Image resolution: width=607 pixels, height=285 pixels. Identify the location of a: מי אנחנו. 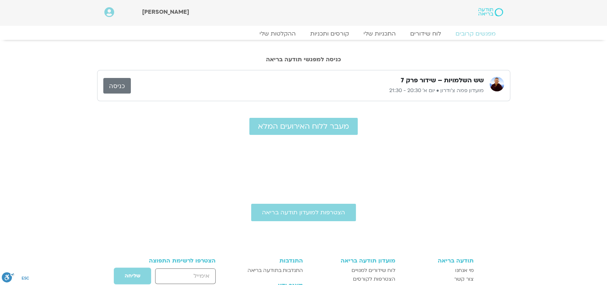
(438, 270).